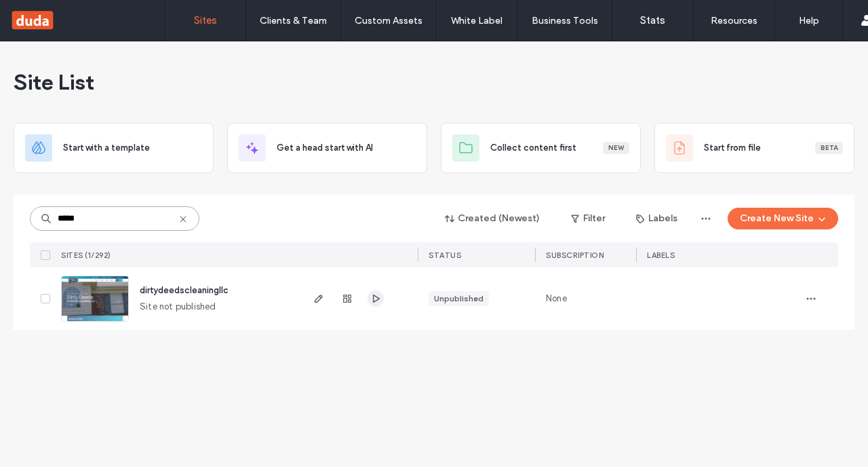 The height and width of the screenshot is (467, 868). I want to click on div: Unpublished, so click(459, 298).